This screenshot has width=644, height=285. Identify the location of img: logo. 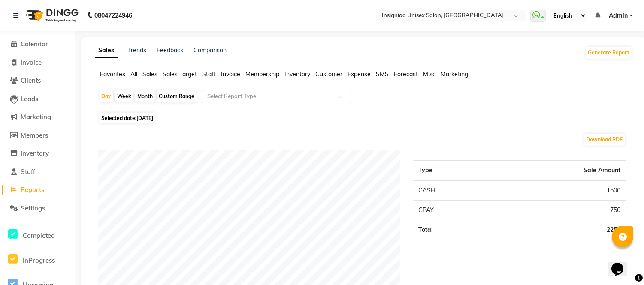
(51, 16).